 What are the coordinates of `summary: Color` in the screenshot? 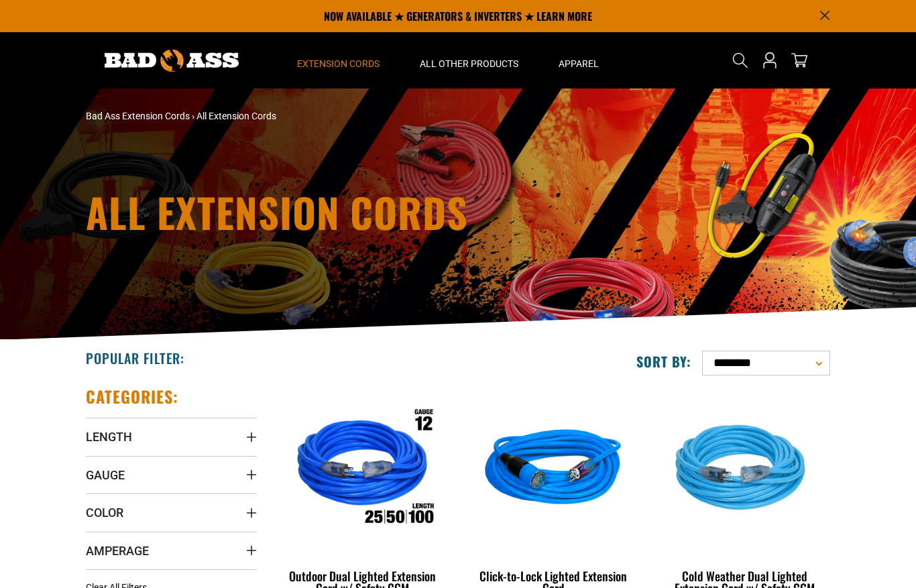 It's located at (171, 512).